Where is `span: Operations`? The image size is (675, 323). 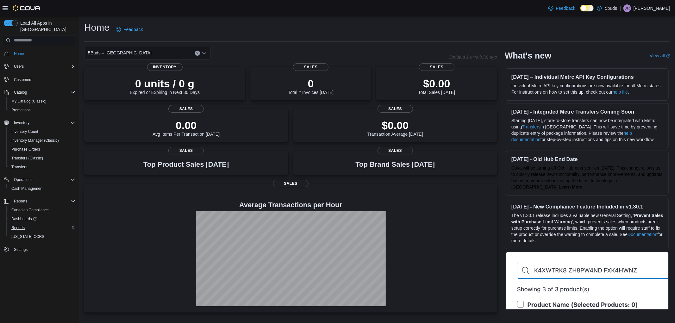 span: Operations is located at coordinates (23, 180).